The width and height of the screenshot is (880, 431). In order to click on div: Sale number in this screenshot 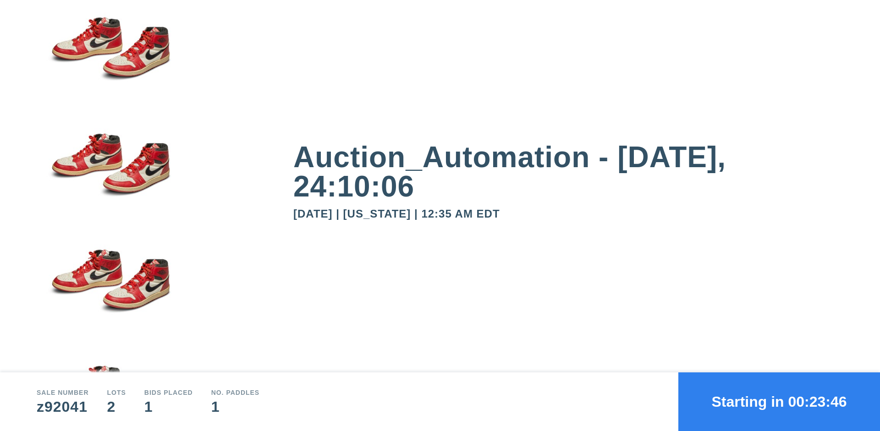, I will do `click(63, 393)`.